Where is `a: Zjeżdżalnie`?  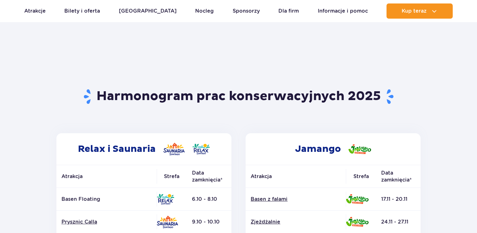
a: Zjeżdżalnie is located at coordinates (296, 222).